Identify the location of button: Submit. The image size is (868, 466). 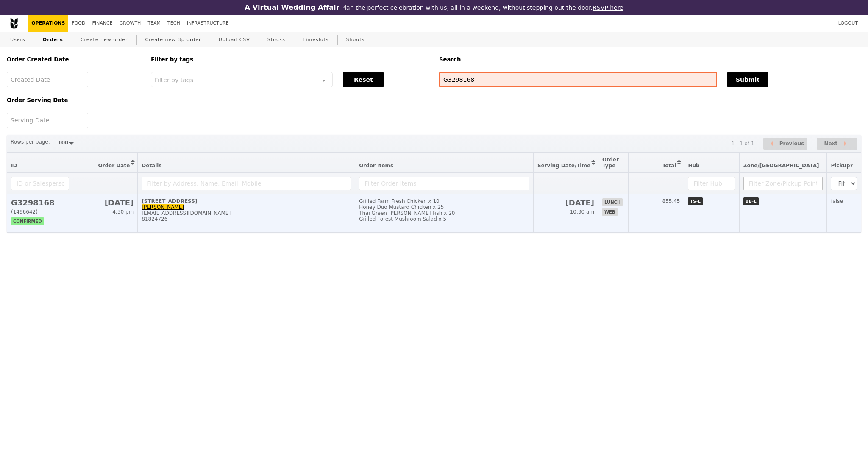
(748, 79).